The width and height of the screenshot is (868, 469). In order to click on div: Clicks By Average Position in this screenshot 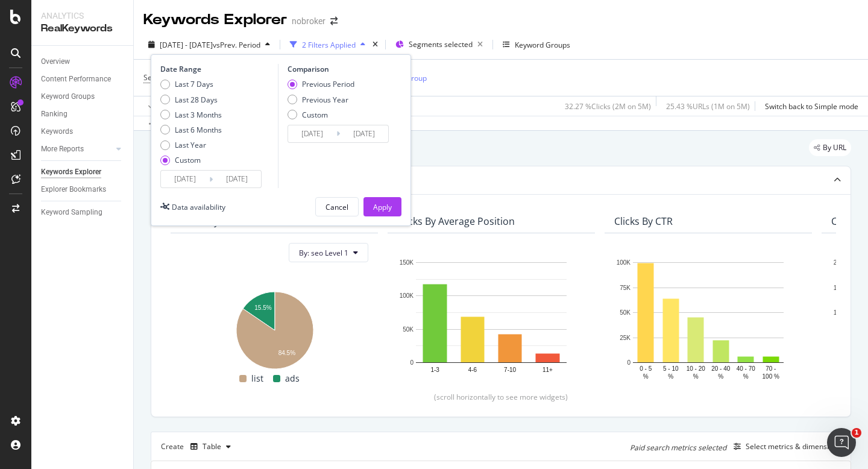, I will do `click(456, 221)`.